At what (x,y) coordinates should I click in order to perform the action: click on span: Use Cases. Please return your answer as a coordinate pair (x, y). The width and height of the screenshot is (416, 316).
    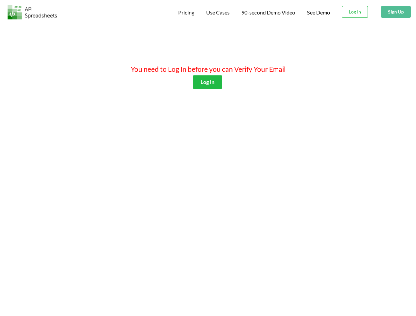
    Looking at the image, I should click on (218, 12).